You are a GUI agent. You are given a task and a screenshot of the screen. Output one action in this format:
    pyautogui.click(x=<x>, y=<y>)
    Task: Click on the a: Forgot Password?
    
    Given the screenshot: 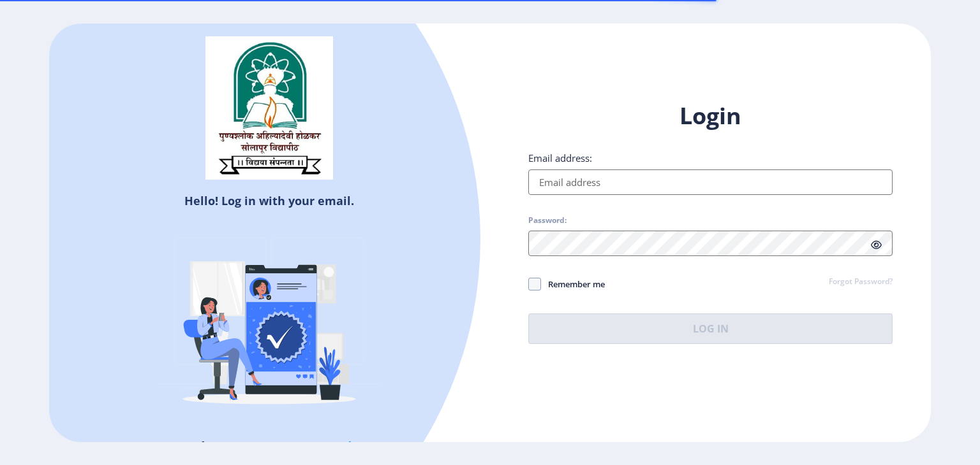 What is the action you would take?
    pyautogui.click(x=861, y=282)
    